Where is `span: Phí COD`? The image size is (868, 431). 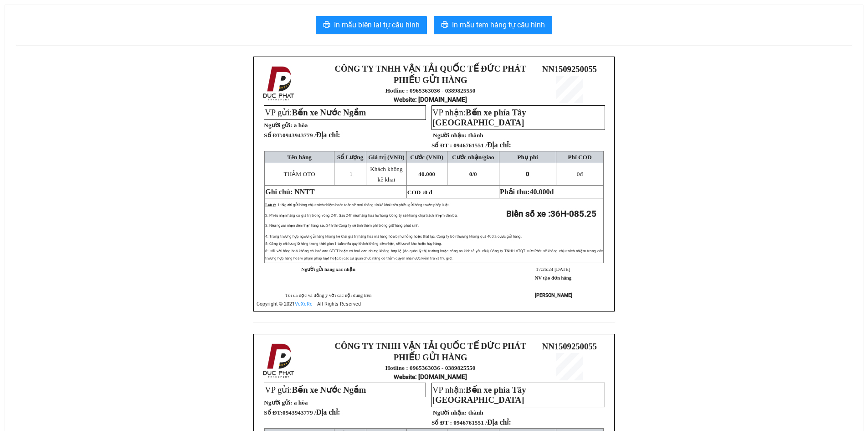
span: Phí COD is located at coordinates (579, 157).